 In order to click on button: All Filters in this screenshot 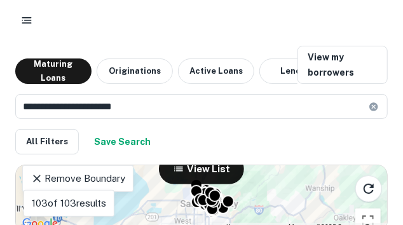, I will do `click(47, 142)`.